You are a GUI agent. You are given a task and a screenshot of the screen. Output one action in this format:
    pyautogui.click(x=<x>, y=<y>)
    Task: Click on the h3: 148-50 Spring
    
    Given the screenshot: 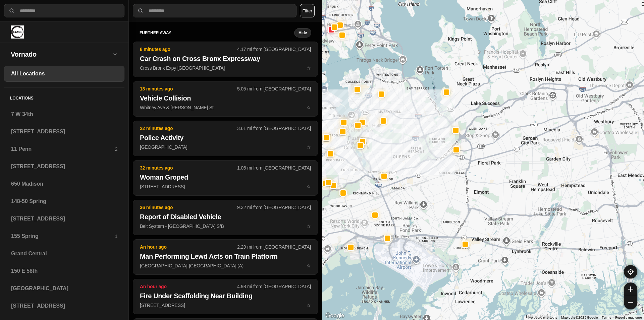 What is the action you would take?
    pyautogui.click(x=64, y=201)
    